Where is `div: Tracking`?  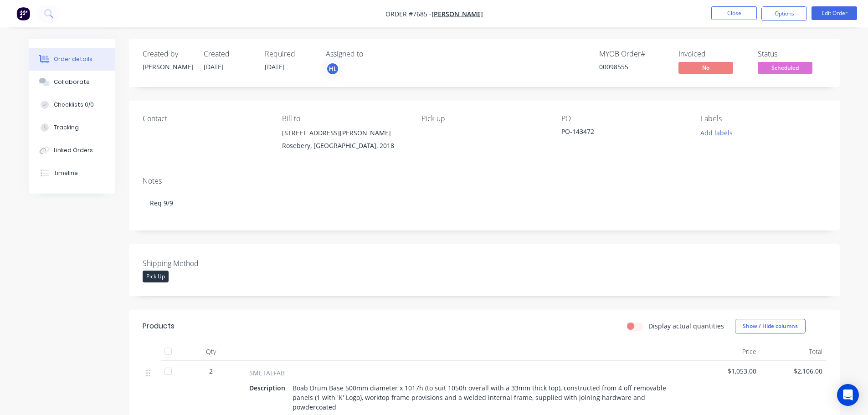 div: Tracking is located at coordinates (66, 128).